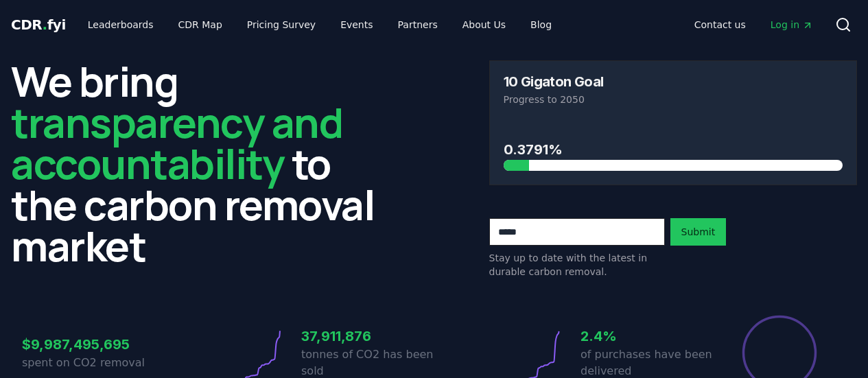 The image size is (868, 378). I want to click on a: Blog, so click(541, 24).